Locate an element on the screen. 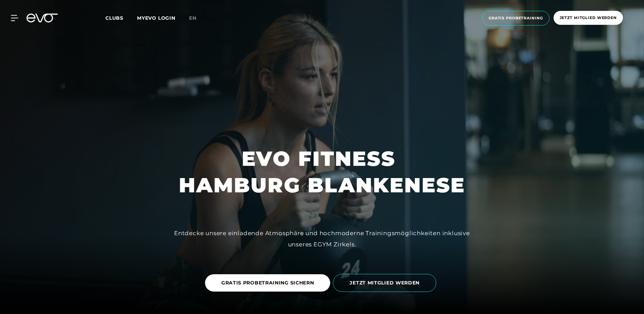 The height and width of the screenshot is (314, 644). span: JETZT MITGLIED WERDEN is located at coordinates (384, 283).